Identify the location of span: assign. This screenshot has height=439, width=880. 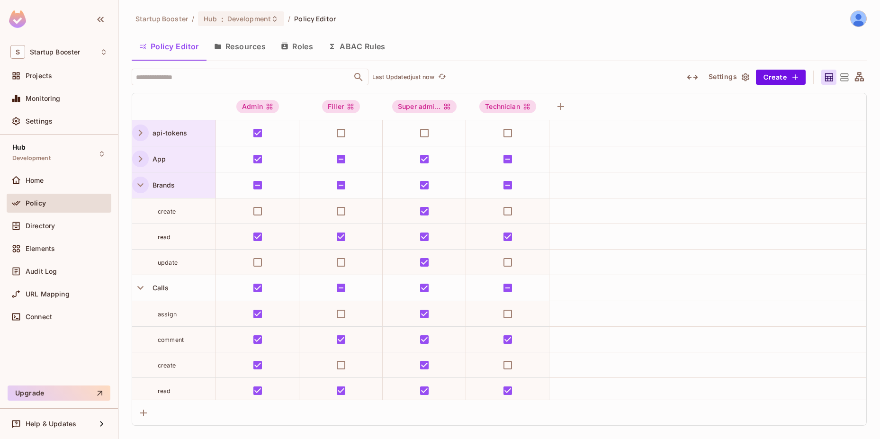
(167, 314).